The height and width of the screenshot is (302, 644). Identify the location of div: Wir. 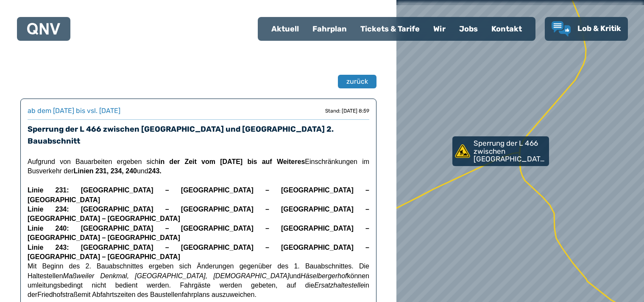
(439, 29).